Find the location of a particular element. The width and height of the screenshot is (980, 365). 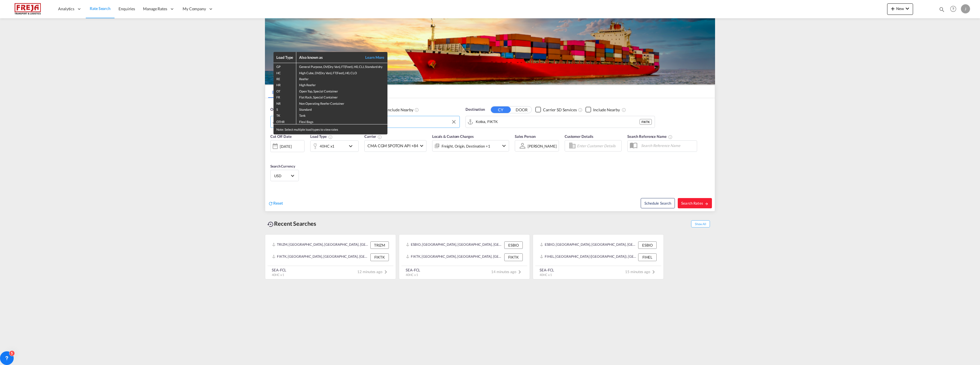

td: Standard is located at coordinates (342, 109).